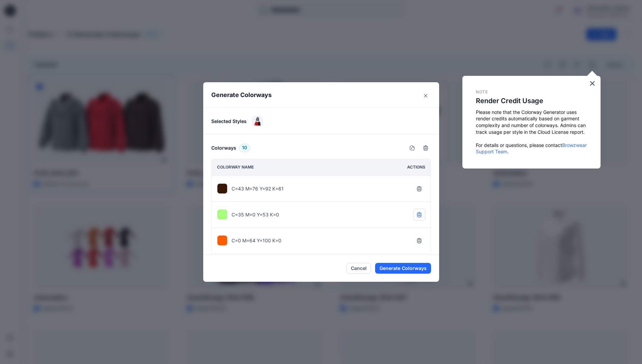 This screenshot has height=364, width=642. Describe the element at coordinates (359, 268) in the screenshot. I see `button: Cancel` at that location.